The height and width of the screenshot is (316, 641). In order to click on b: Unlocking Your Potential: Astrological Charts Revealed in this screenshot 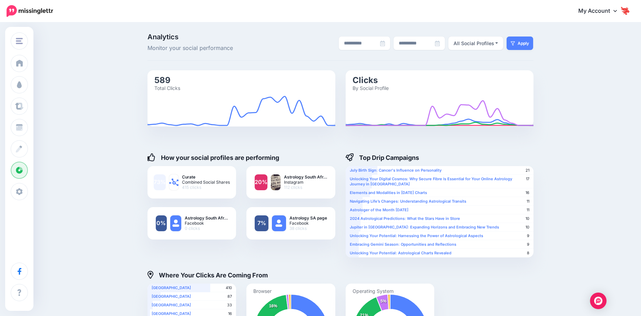, I will do `click(401, 253)`.